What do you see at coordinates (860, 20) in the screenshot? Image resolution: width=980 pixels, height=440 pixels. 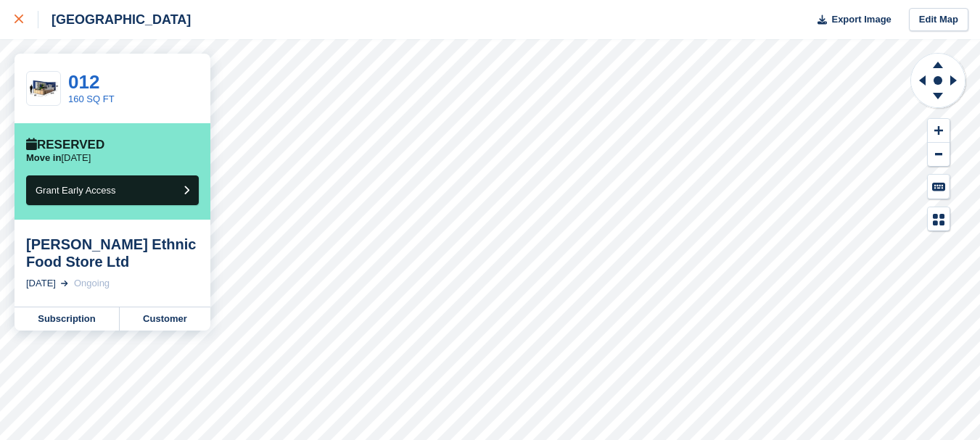 I see `span: Export Image` at bounding box center [860, 20].